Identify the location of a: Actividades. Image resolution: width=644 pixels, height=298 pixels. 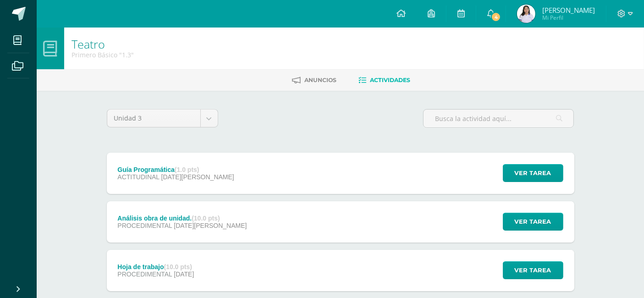
(384, 81).